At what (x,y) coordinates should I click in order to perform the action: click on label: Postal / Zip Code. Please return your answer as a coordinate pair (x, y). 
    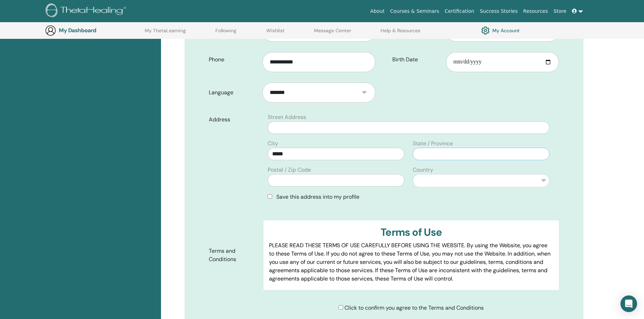
    Looking at the image, I should click on (289, 170).